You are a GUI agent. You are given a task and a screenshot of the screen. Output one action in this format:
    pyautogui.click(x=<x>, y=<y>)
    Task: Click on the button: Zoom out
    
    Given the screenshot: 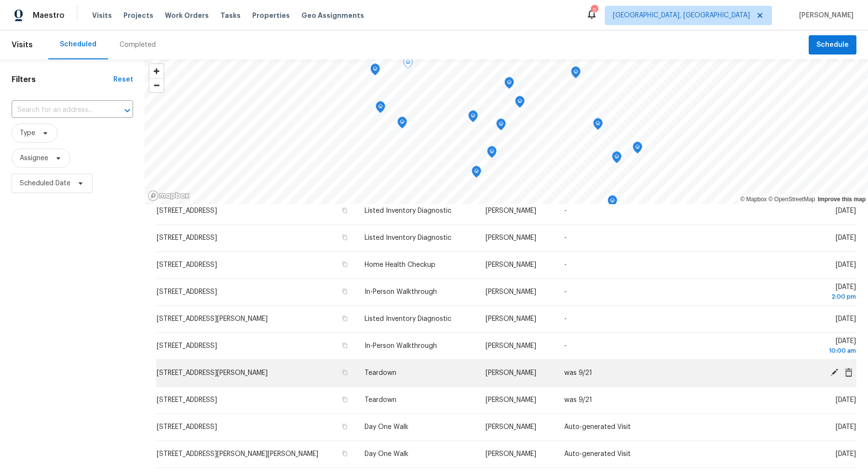 What is the action you would take?
    pyautogui.click(x=156, y=85)
    